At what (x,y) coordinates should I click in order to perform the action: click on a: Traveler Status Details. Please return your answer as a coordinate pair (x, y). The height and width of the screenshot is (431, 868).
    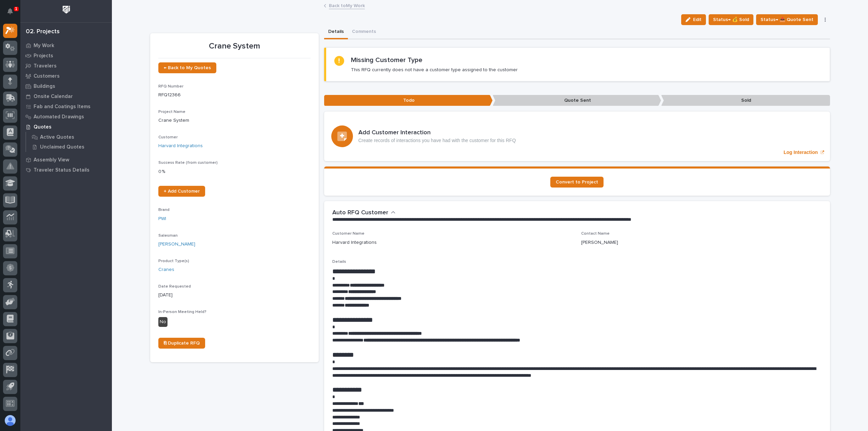
    Looking at the image, I should click on (66, 170).